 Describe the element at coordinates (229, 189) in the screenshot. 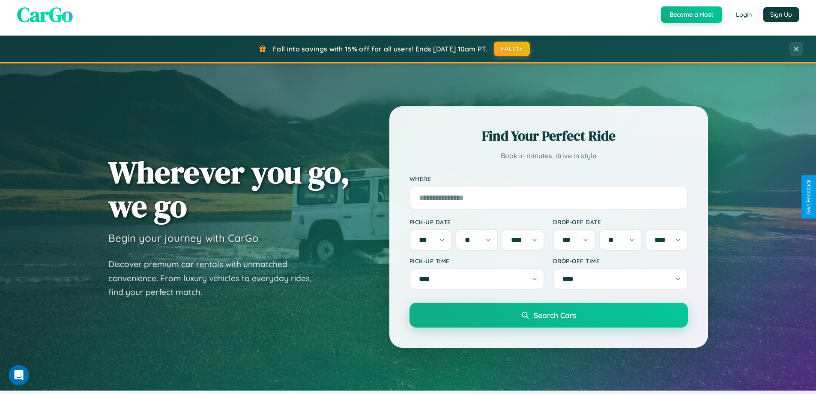

I see `h1: Wherever you go, we go` at that location.